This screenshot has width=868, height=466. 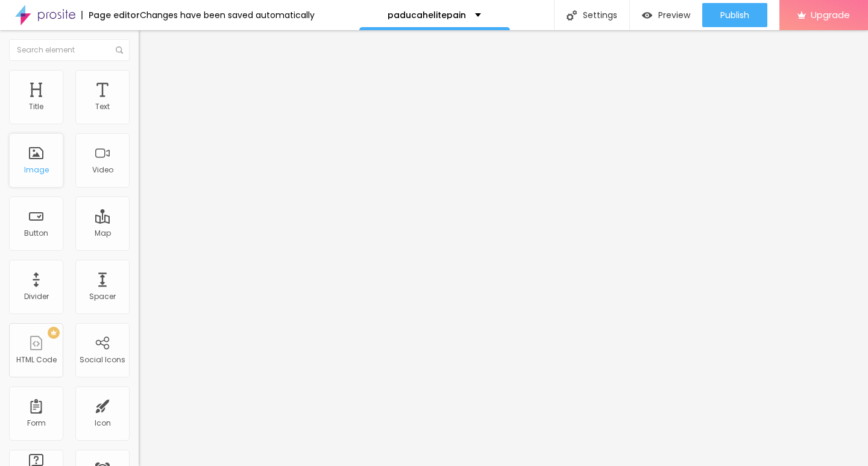 What do you see at coordinates (227, 15) in the screenshot?
I see `div: Changes have been saved automatically` at bounding box center [227, 15].